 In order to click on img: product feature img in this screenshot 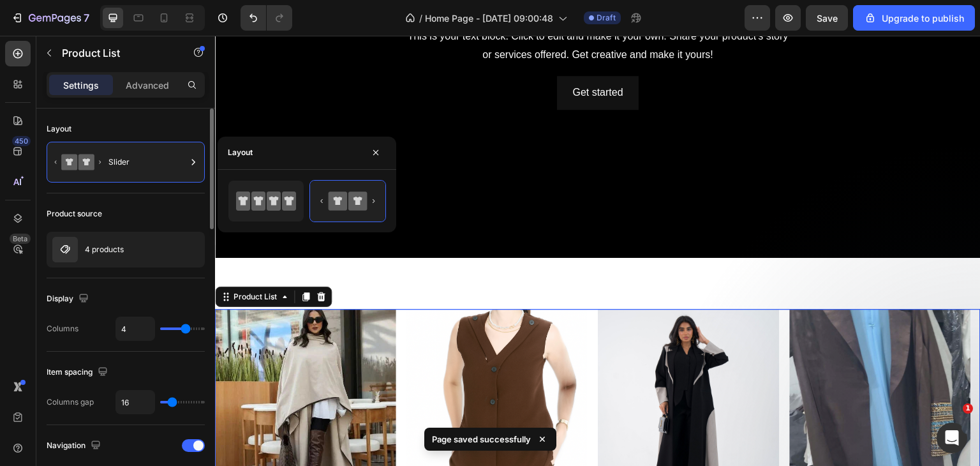, I will do `click(65, 249)`.